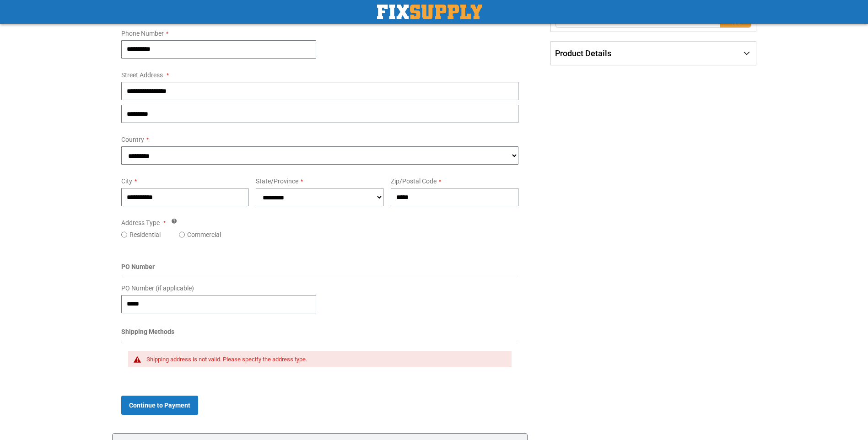 Image resolution: width=868 pixels, height=440 pixels. What do you see at coordinates (145, 235) in the screenshot?
I see `label: Residential` at bounding box center [145, 235].